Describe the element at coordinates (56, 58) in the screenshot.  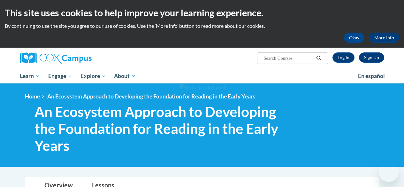
I see `img: Cox Campus` at that location.